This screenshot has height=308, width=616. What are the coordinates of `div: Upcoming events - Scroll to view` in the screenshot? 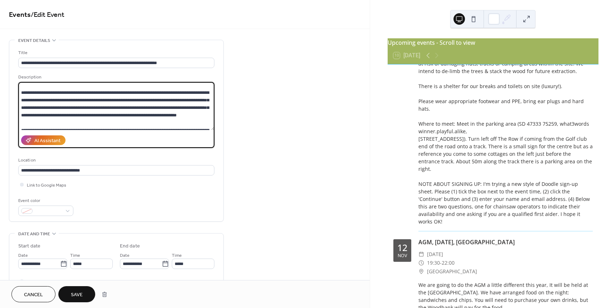 It's located at (493, 43).